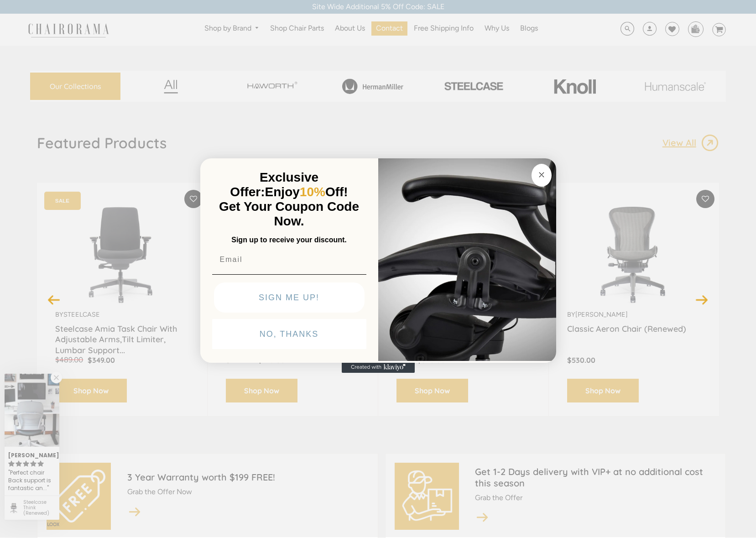  What do you see at coordinates (378, 367) in the screenshot?
I see `a: Created with Klaviyo - opens in a new tab` at bounding box center [378, 367].